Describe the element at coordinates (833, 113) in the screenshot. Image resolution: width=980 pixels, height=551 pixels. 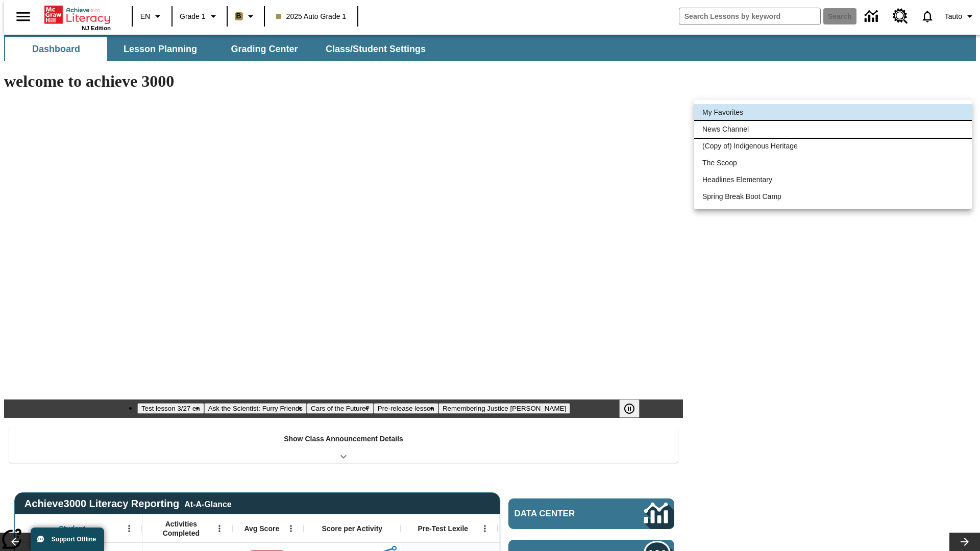
I see `li: My Favorites` at that location.